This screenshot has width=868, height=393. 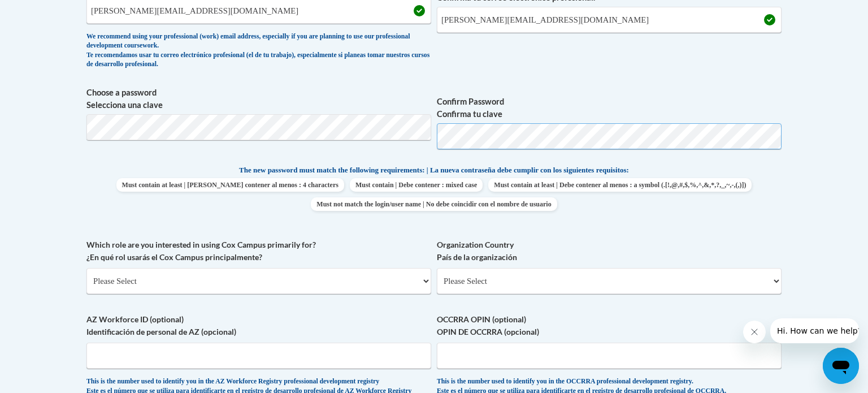 I want to click on label: AZ Workforce ID (optional) Identificación de personal de AZ (opcional), so click(x=259, y=325).